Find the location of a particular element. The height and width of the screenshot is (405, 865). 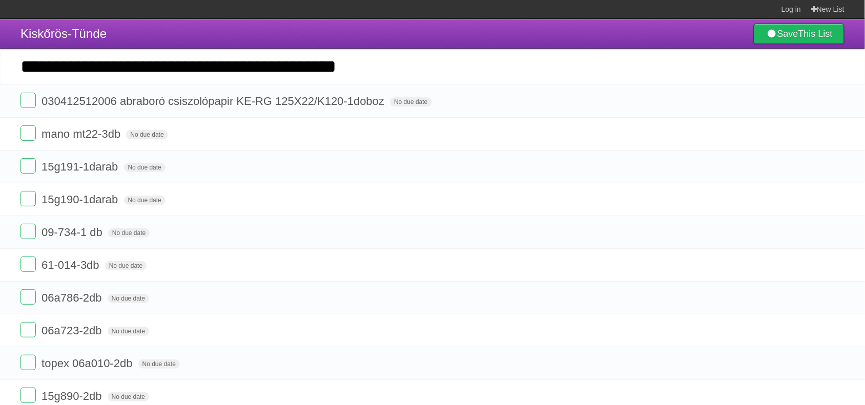

span: 09-734-1 db is located at coordinates (73, 232).